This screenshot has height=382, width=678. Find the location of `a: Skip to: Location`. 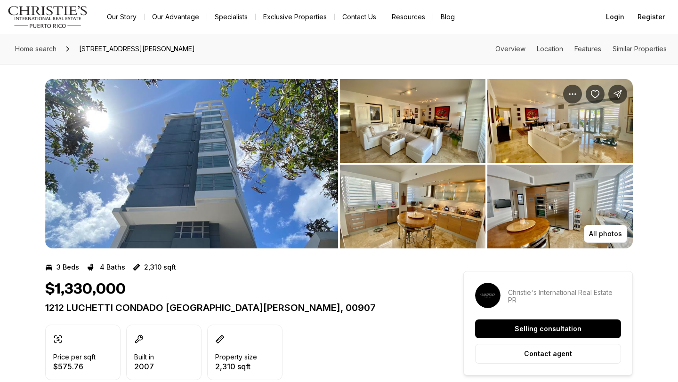

a: Skip to: Location is located at coordinates (550, 48).